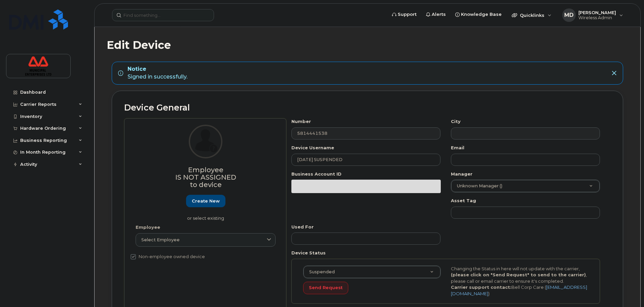 This screenshot has height=307, width=644. Describe the element at coordinates (167, 257) in the screenshot. I see `label: Non-employee owned device` at that location.